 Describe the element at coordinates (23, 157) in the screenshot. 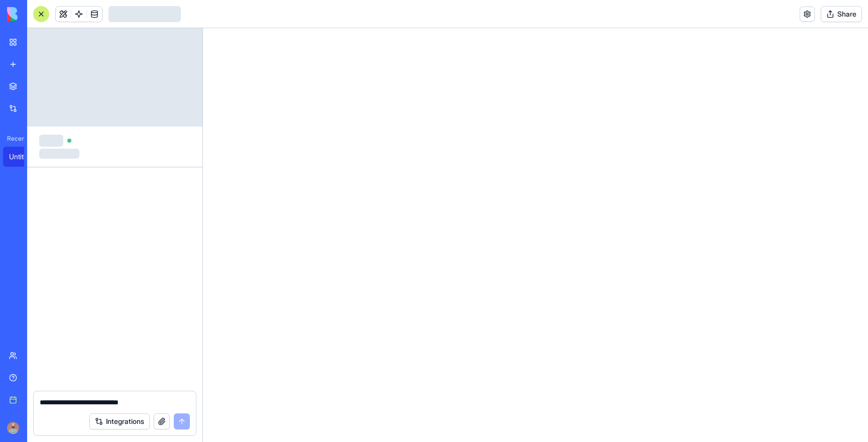

I see `a: Untitled App` at that location.